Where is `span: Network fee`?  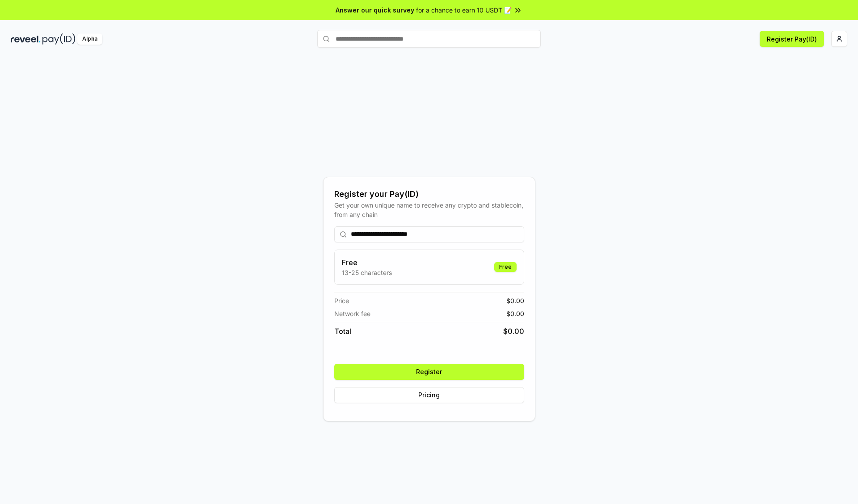
span: Network fee is located at coordinates (352, 313).